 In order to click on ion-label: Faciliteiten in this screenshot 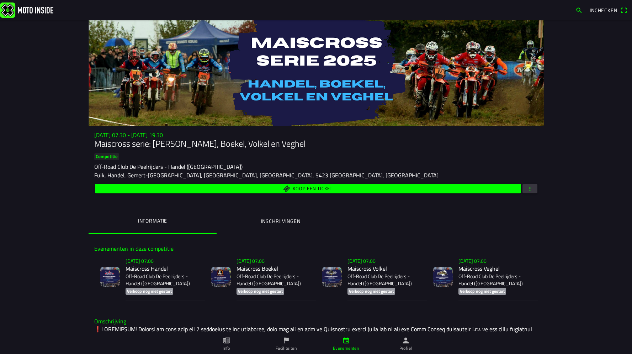, I will do `click(286, 348)`.